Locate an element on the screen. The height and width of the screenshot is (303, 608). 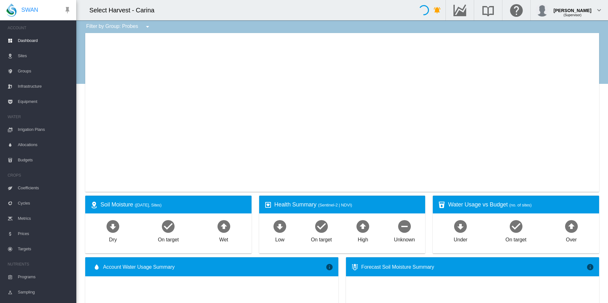
span: Cycles is located at coordinates (44, 203).